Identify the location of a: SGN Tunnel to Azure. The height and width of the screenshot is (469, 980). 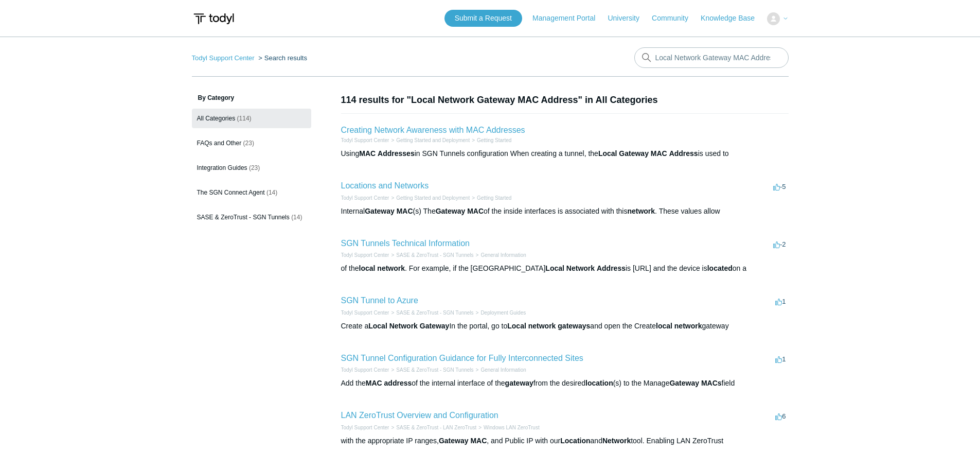
(380, 300).